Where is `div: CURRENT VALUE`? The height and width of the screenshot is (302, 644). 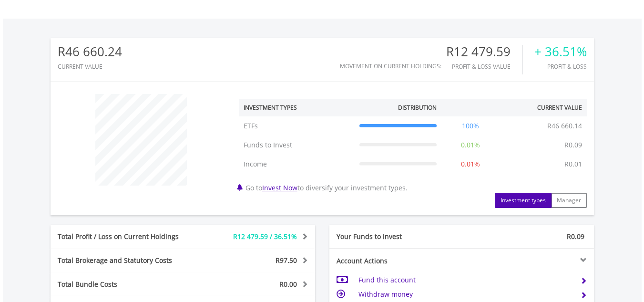 div: CURRENT VALUE is located at coordinates (90, 67).